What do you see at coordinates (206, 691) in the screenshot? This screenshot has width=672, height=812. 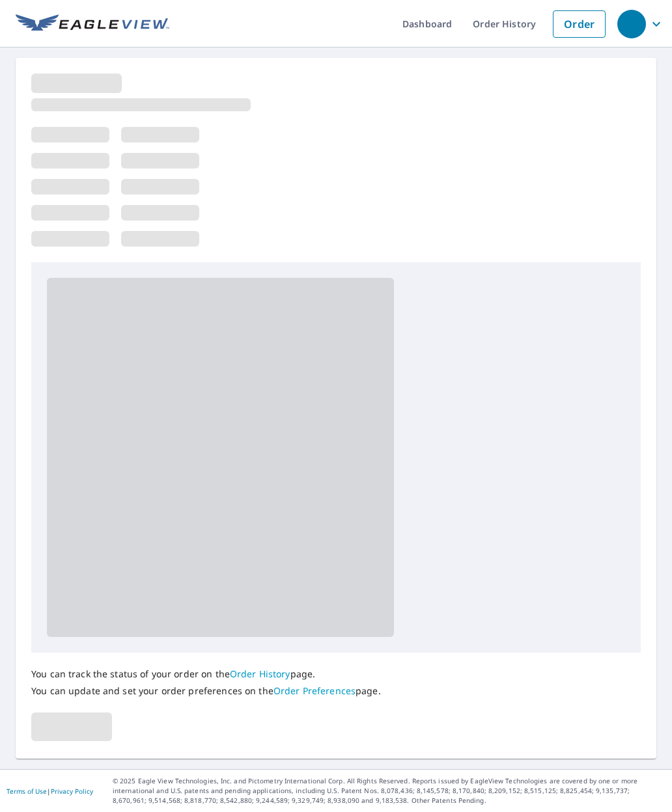 I see `p: You can update and set your order preferences on the page.` at bounding box center [206, 691].